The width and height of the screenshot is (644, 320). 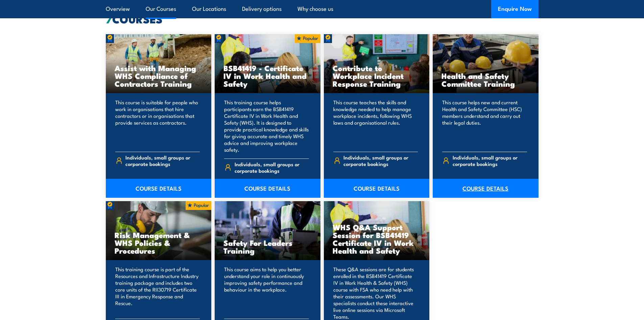 I want to click on h3: Risk Management & WHS Policies & Procedures, so click(x=159, y=243).